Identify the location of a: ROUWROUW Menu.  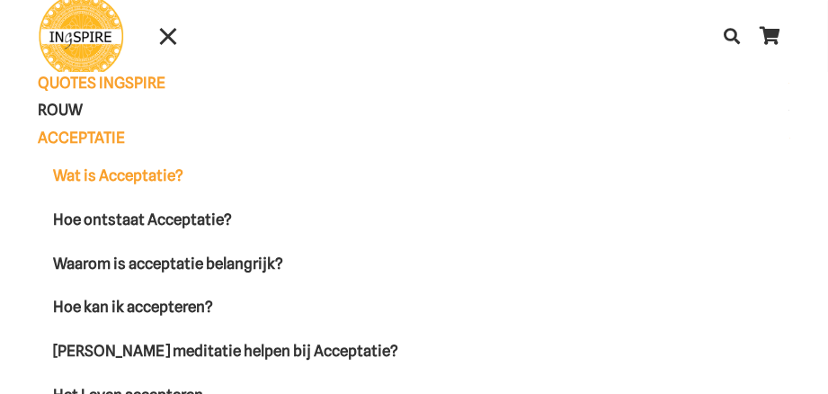
(414, 112).